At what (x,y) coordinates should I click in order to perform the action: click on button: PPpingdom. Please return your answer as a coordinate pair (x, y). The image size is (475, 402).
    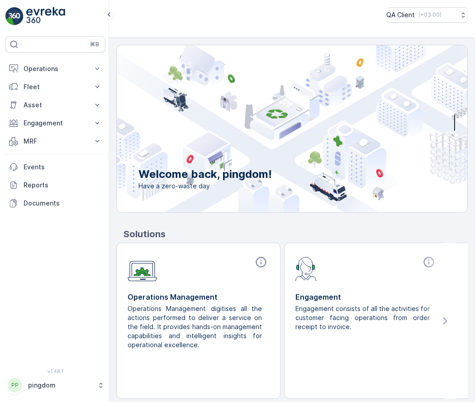
    Looking at the image, I should click on (55, 385).